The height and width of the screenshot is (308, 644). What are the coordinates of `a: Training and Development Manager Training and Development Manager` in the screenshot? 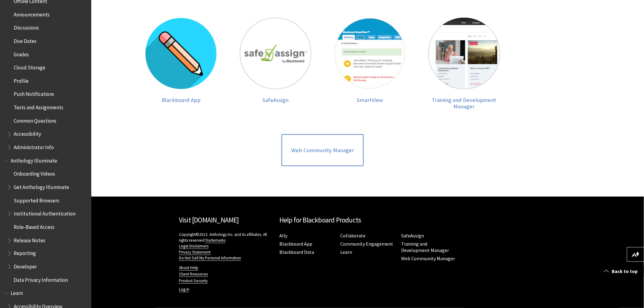 It's located at (464, 63).